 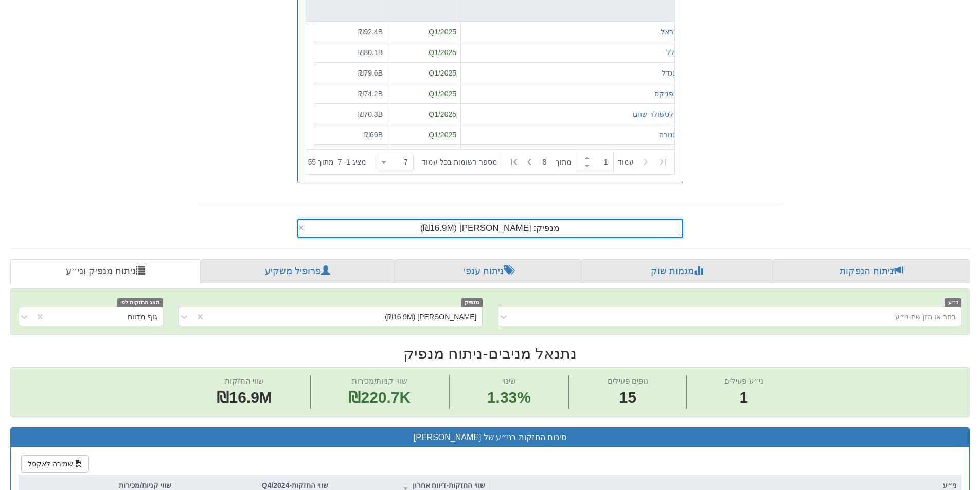 I want to click on div: ₪79.6B, so click(x=350, y=72).